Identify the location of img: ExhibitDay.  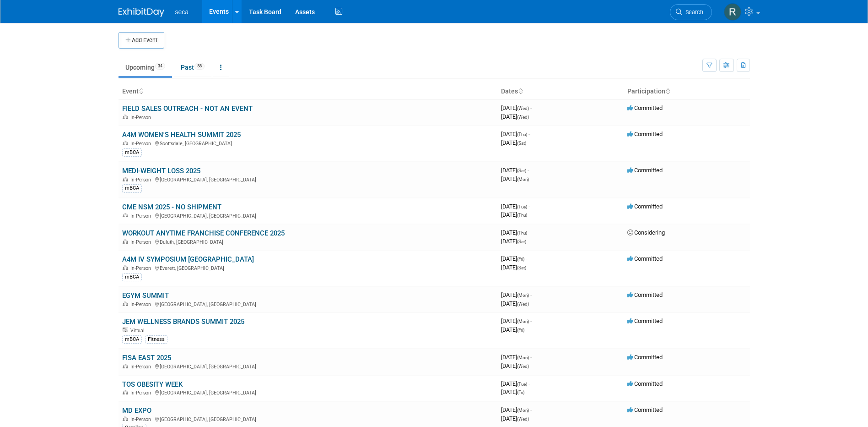
(141, 12).